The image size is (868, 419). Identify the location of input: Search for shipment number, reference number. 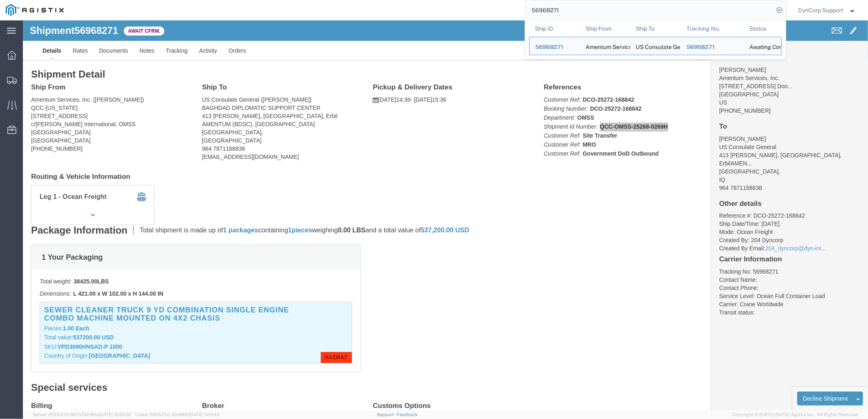
(650, 11).